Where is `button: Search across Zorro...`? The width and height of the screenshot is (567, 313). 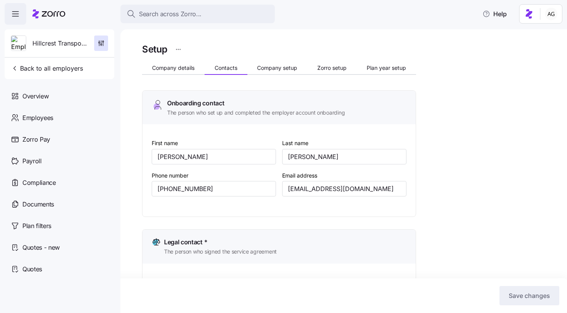
button: Search across Zorro... is located at coordinates (198, 14).